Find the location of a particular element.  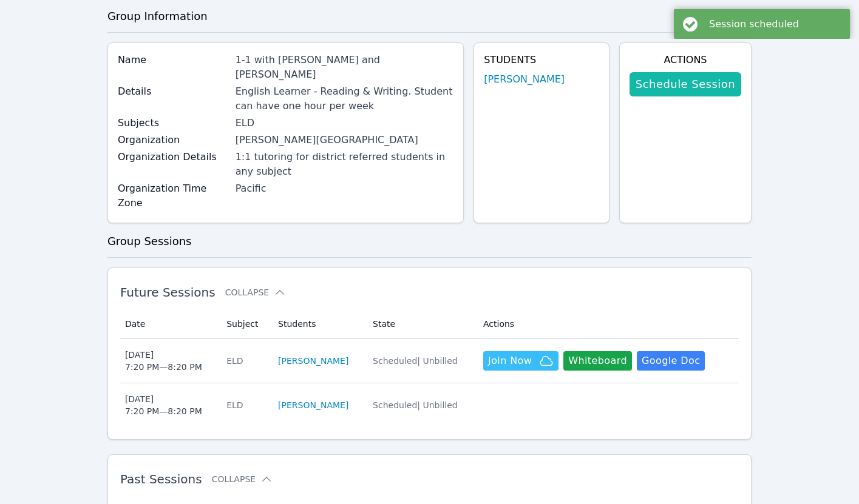

a: Google Doc is located at coordinates (671, 361).